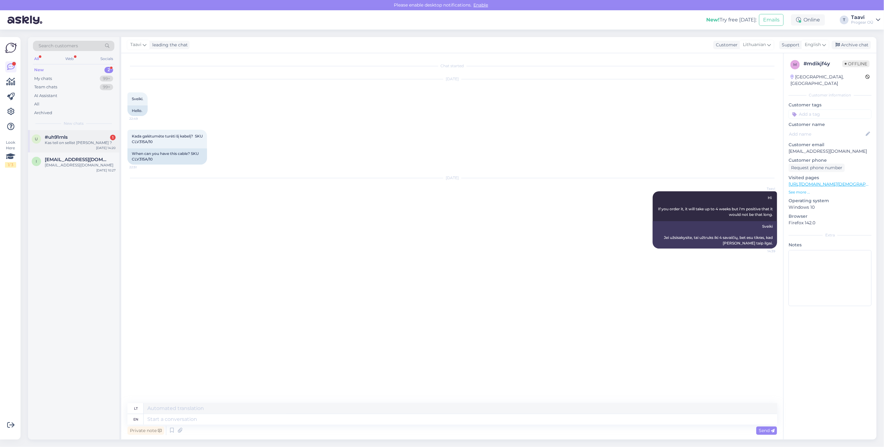  I want to click on div: Customer, so click(725, 45).